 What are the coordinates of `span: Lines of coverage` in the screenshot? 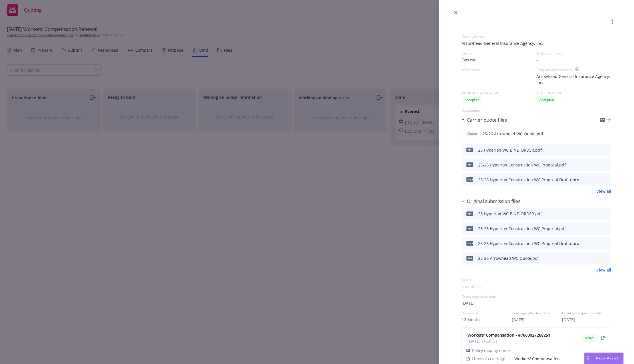 It's located at (488, 358).